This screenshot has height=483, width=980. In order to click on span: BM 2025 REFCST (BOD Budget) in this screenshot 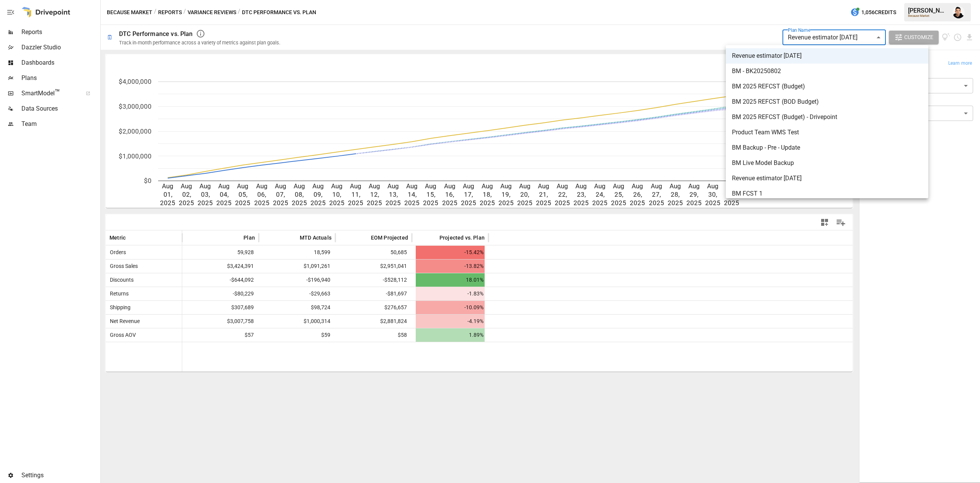, I will do `click(827, 102)`.